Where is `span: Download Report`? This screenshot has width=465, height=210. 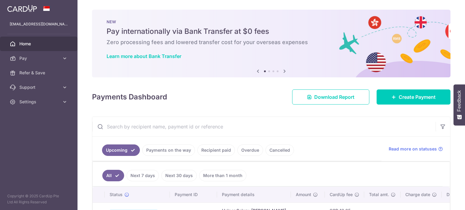
span: Download Report is located at coordinates (334, 97).